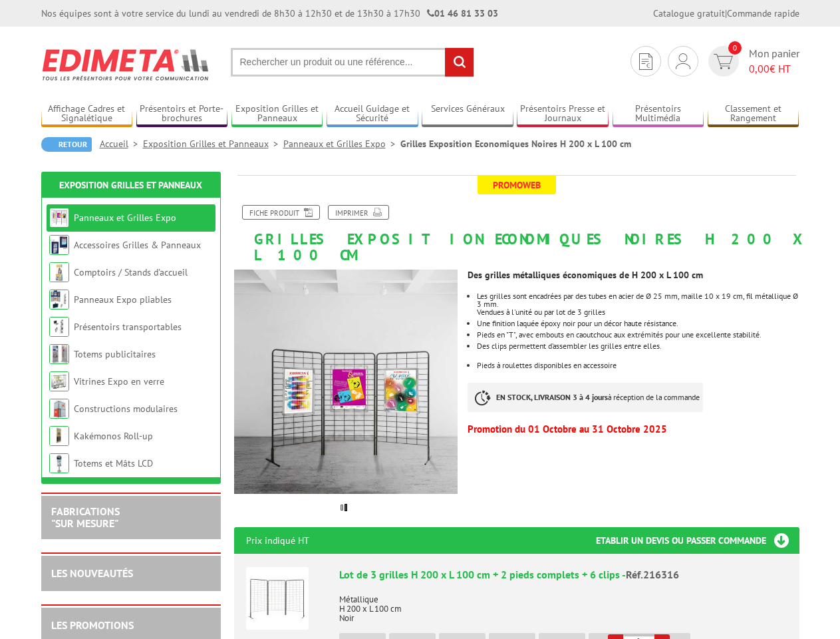  What do you see at coordinates (459, 62) in the screenshot?
I see `input: rechercher` at bounding box center [459, 62].